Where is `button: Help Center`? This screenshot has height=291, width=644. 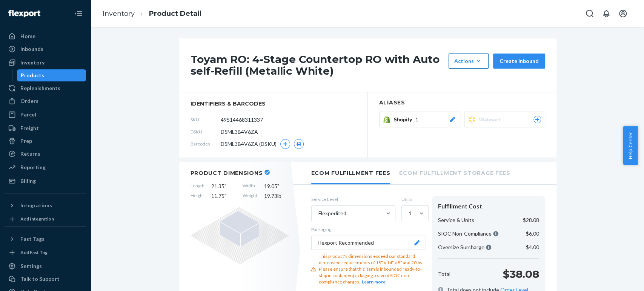 button: Help Center is located at coordinates (630, 146).